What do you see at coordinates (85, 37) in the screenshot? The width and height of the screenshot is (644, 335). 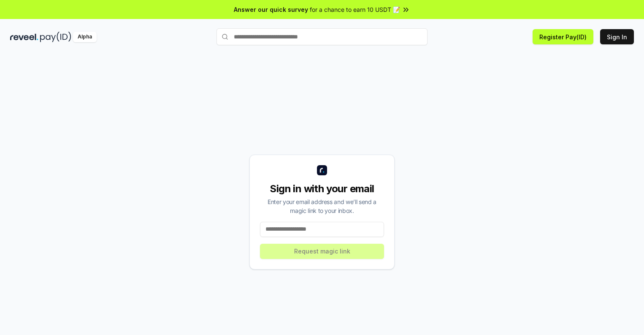 I see `div: Alpha` at bounding box center [85, 37].